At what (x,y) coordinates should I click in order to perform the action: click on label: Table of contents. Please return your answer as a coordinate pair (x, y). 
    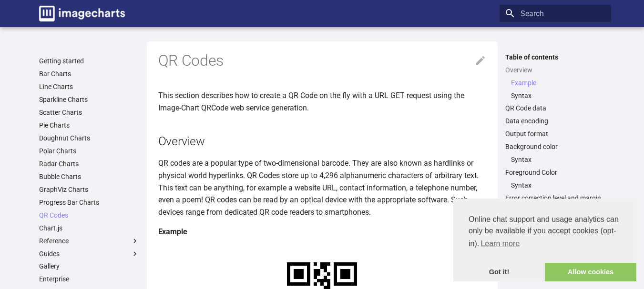
    Looking at the image, I should click on (555, 57).